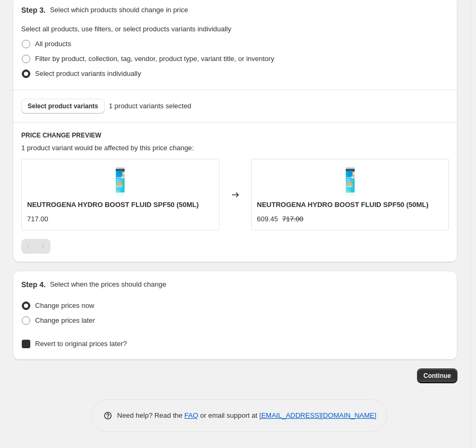 Image resolution: width=476 pixels, height=448 pixels. What do you see at coordinates (81, 343) in the screenshot?
I see `span: Revert to original prices later?` at bounding box center [81, 343].